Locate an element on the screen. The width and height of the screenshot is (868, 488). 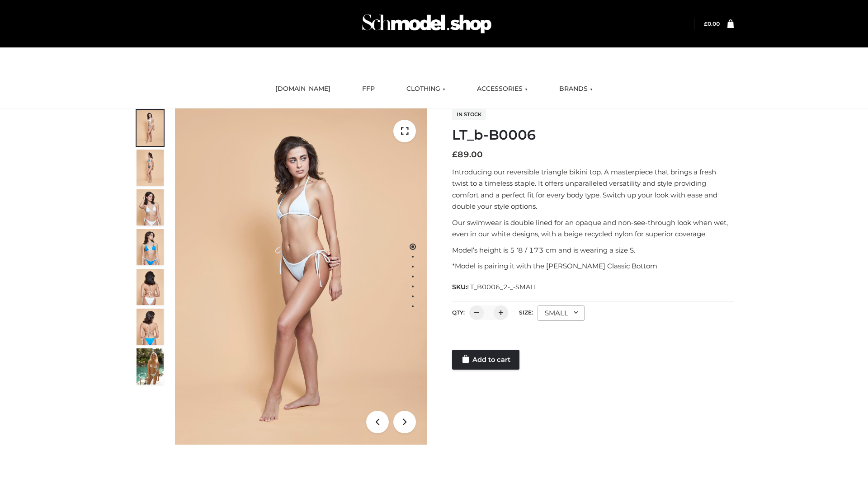
div: SMALL is located at coordinates (561, 313).